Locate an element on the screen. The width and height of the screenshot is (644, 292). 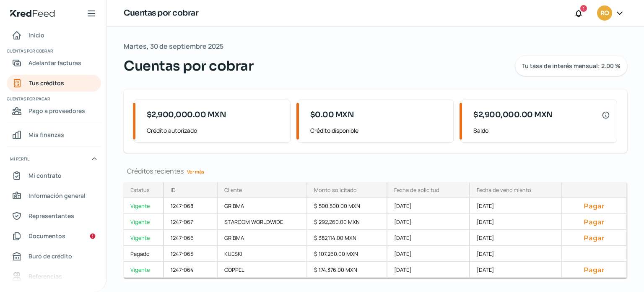
div: $ 500,500.00 MXN is located at coordinates (347, 207).